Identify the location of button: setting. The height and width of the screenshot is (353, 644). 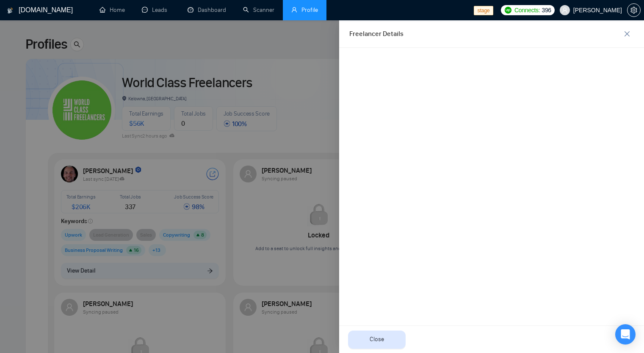
(633, 10).